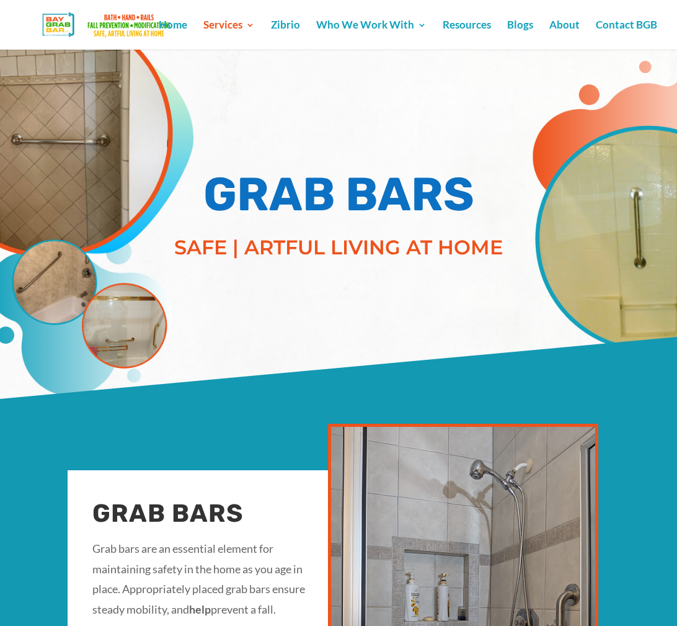  What do you see at coordinates (173, 35) in the screenshot?
I see `a: Home` at bounding box center [173, 35].